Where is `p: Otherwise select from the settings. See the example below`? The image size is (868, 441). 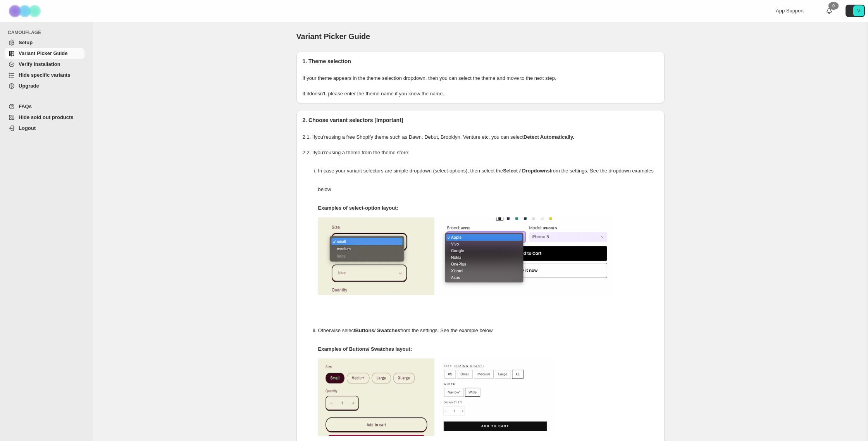 p: Otherwise select from the settings. See the example below is located at coordinates (488, 330).